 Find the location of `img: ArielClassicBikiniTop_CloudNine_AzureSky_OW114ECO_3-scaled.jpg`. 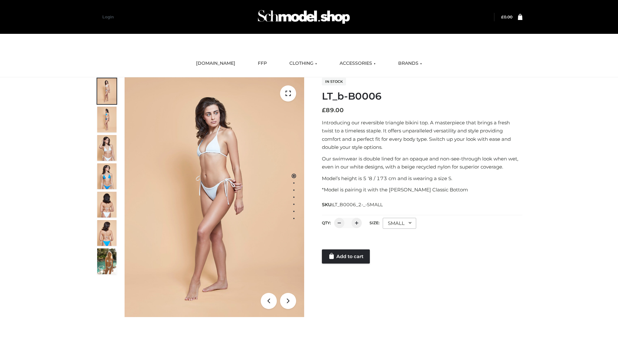

img: ArielClassicBikiniTop_CloudNine_AzureSky_OW114ECO_3-scaled.jpg is located at coordinates (107, 148).